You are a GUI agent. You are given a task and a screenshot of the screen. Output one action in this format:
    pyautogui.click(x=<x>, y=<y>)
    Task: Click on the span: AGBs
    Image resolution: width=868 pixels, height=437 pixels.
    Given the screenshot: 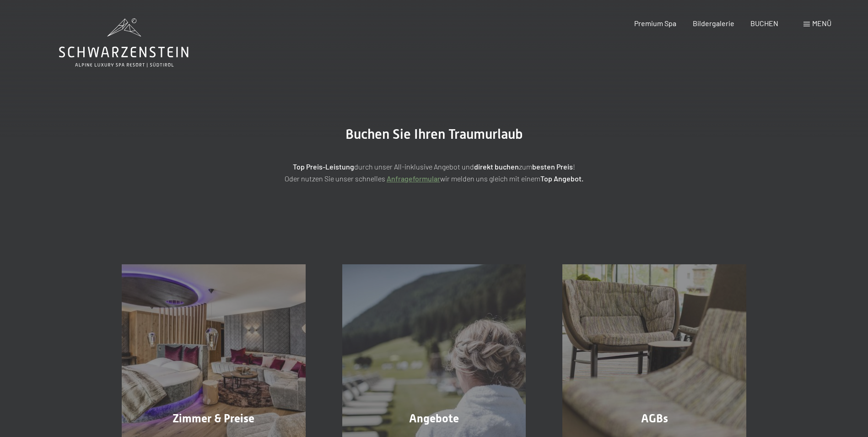 What is the action you would take?
    pyautogui.click(x=655, y=418)
    